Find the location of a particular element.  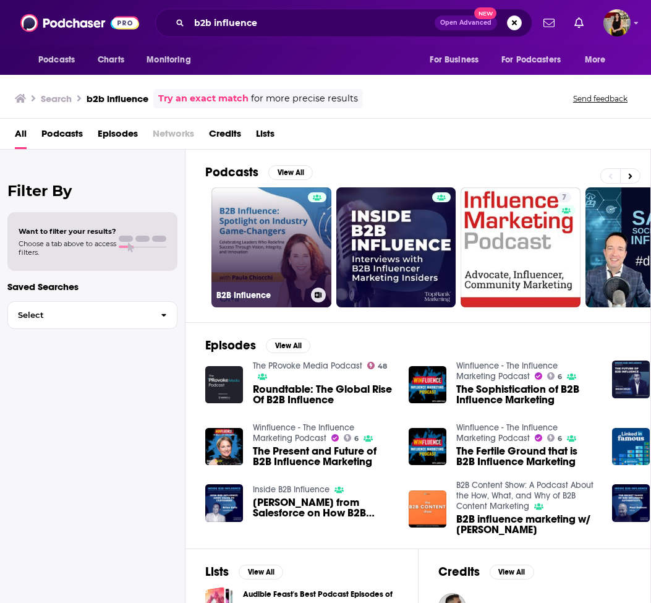

img: Defining B2B Influence on LinkedIn with Nick Bennett is located at coordinates (631, 446).